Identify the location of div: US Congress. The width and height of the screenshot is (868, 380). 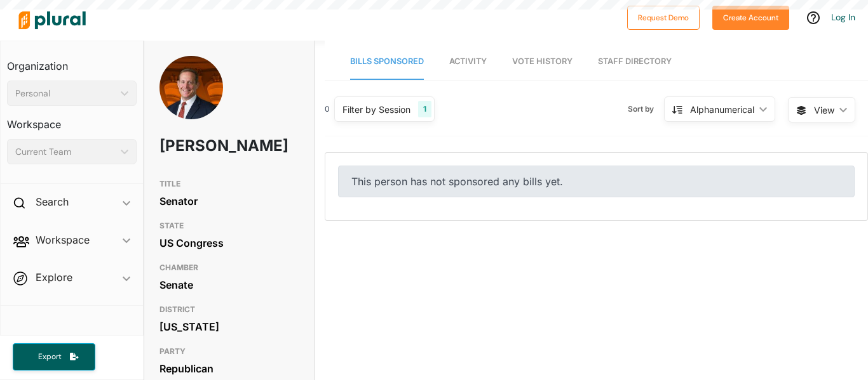
(229, 243).